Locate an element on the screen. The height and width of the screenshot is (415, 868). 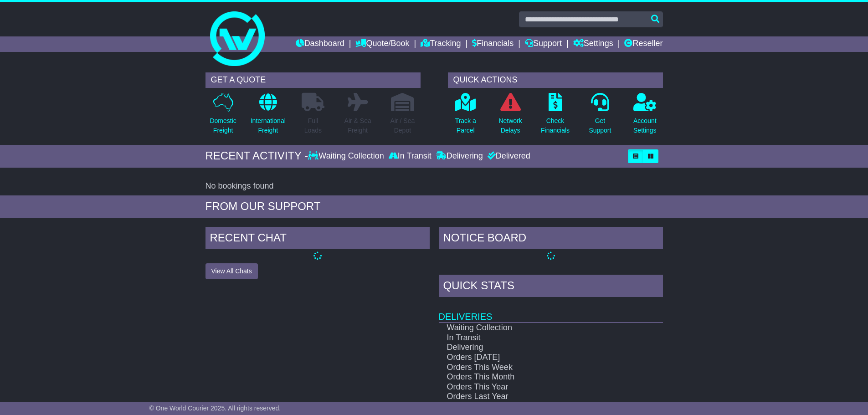
span: © One World Courier 2025. All rights reserved. is located at coordinates (215, 408).